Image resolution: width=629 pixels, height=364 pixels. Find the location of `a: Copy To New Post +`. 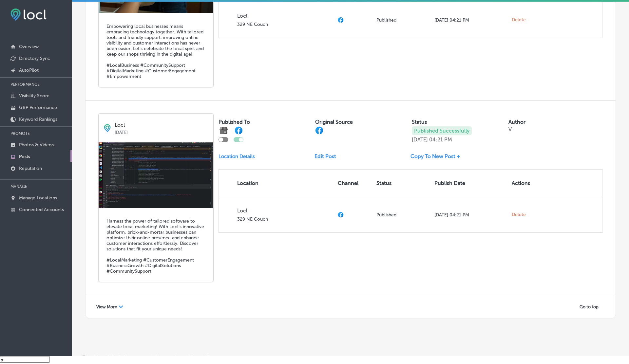

a: Copy To New Post + is located at coordinates (438, 156).